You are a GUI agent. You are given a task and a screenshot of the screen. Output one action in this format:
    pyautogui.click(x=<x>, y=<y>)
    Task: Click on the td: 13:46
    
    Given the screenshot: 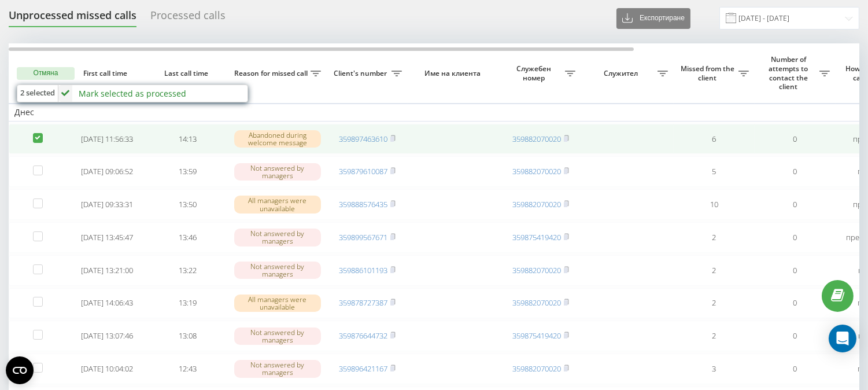 What is the action you would take?
    pyautogui.click(x=188, y=237)
    